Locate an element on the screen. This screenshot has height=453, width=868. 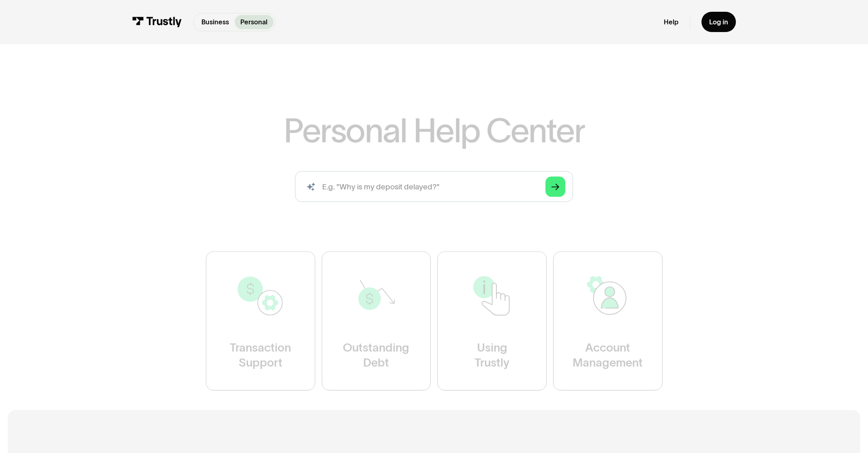
a: OutstandingDebt is located at coordinates (376, 321).